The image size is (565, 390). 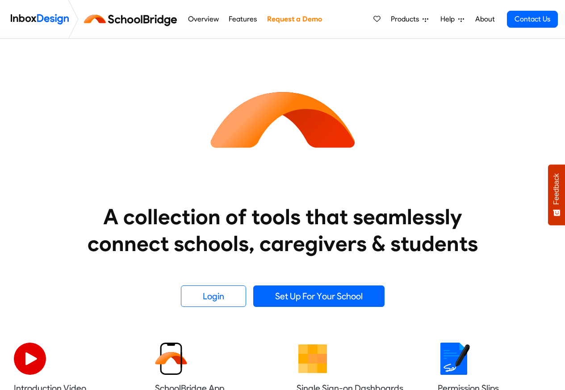 I want to click on img: schoolbridge logo, so click(x=132, y=19).